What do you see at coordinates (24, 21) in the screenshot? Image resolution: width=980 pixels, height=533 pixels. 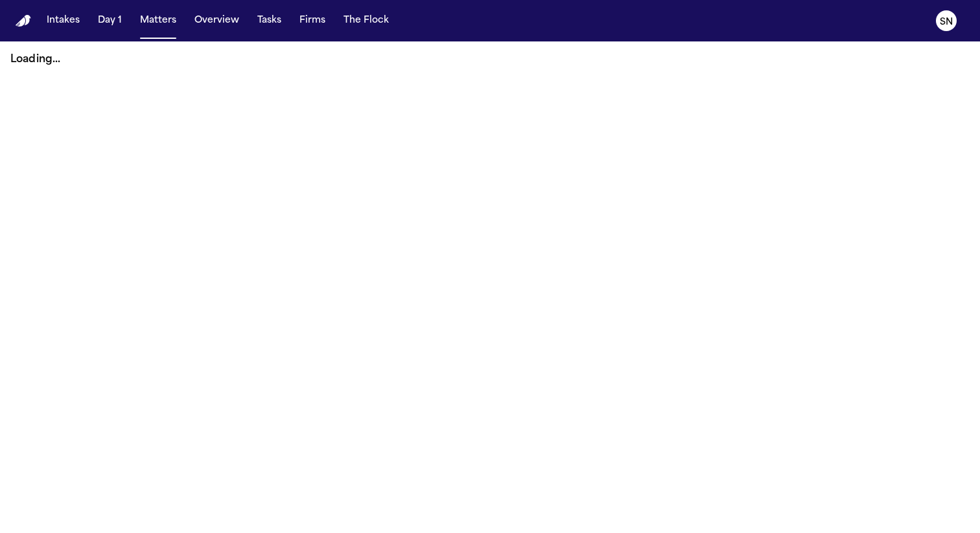 I see `img: Finch Logo` at bounding box center [24, 21].